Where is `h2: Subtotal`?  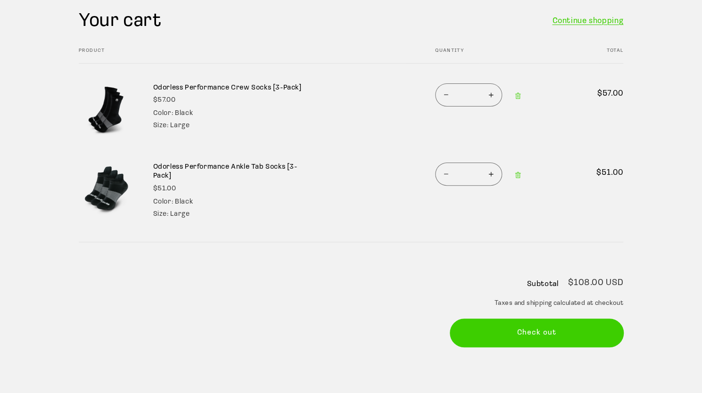 h2: Subtotal is located at coordinates (542, 284).